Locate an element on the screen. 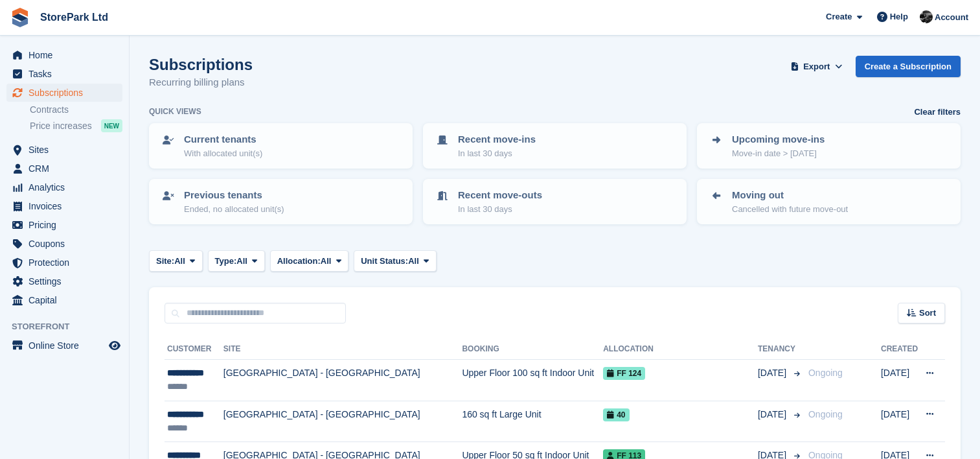  span: Allocation: is located at coordinates (298, 261).